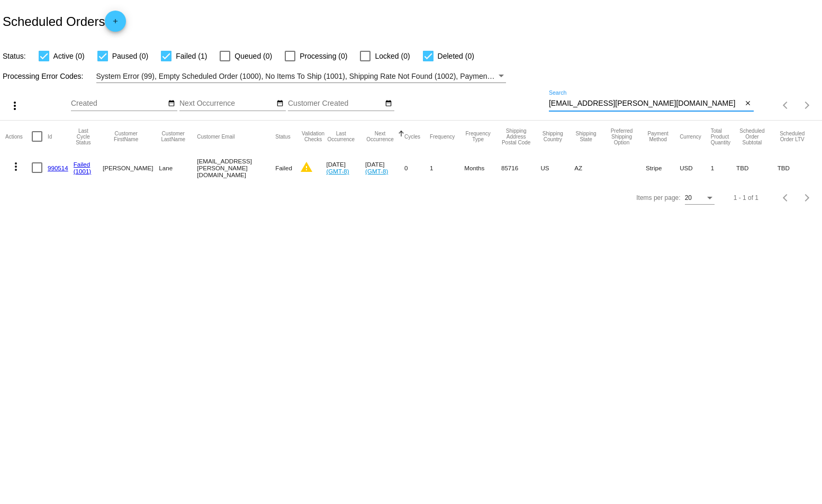  I want to click on mat-select: Filter by Processing Error Codes, so click(301, 76).